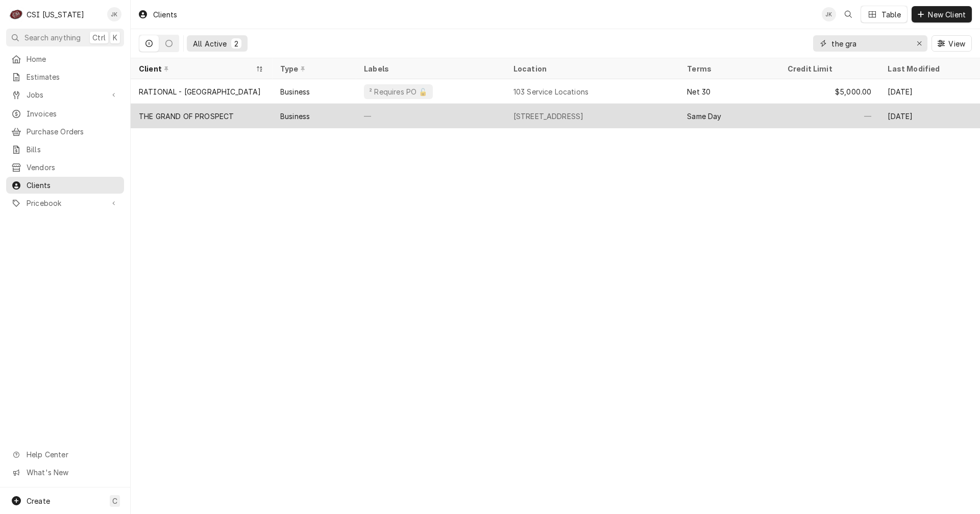 The width and height of the screenshot is (980, 514). I want to click on div: Last Modified, so click(929, 69).